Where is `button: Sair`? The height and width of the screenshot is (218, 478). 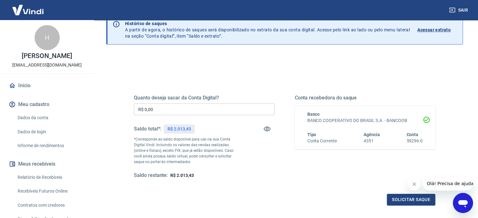
button: Sair is located at coordinates (459, 10).